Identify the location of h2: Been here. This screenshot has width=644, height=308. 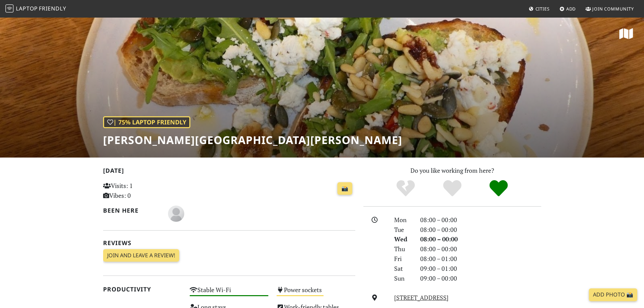
(131, 211).